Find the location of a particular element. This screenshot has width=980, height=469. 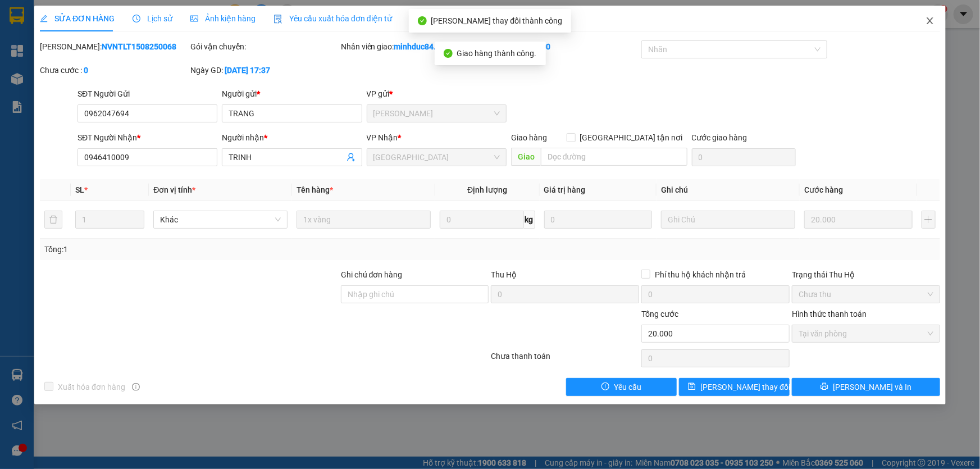

button: exclamation-circleYêu cầu is located at coordinates (621, 386).